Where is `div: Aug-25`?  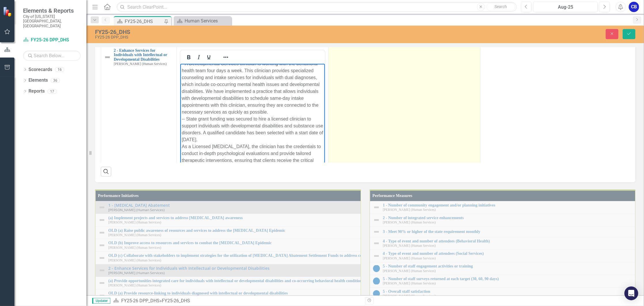
div: Aug-25 is located at coordinates (565, 7).